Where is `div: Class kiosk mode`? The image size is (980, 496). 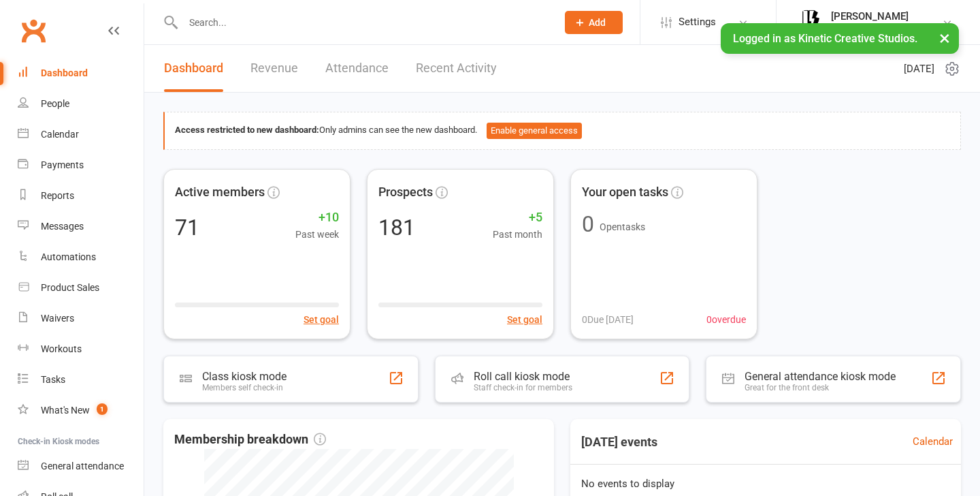
div: Class kiosk mode is located at coordinates (244, 376).